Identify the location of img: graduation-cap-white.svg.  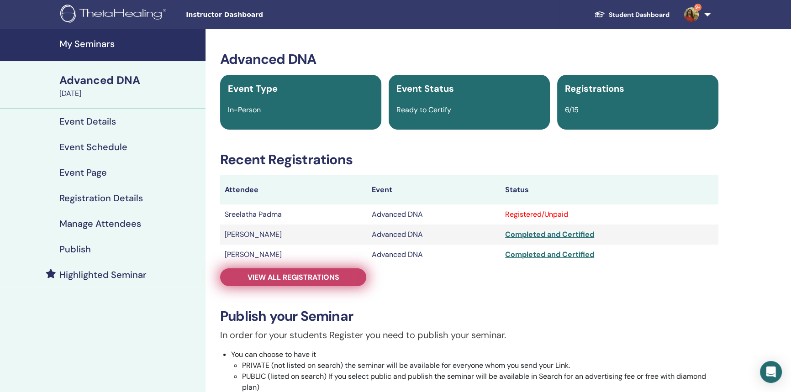
(600, 14).